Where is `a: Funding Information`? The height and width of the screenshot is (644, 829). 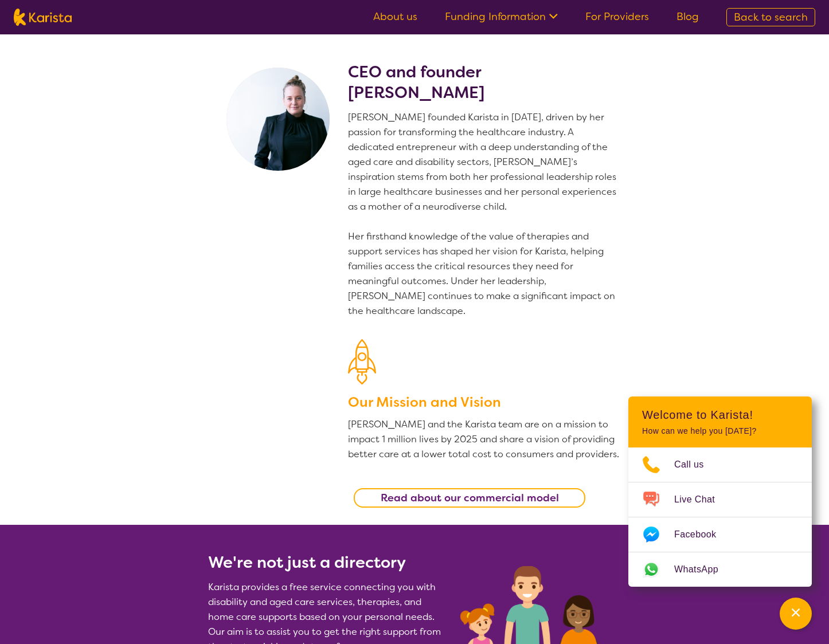 a: Funding Information is located at coordinates (501, 16).